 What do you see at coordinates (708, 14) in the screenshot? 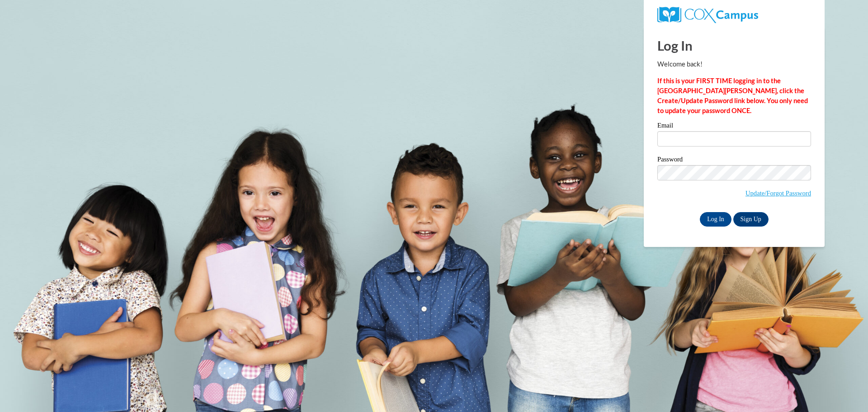
I see `a: COX Campus` at bounding box center [708, 14].